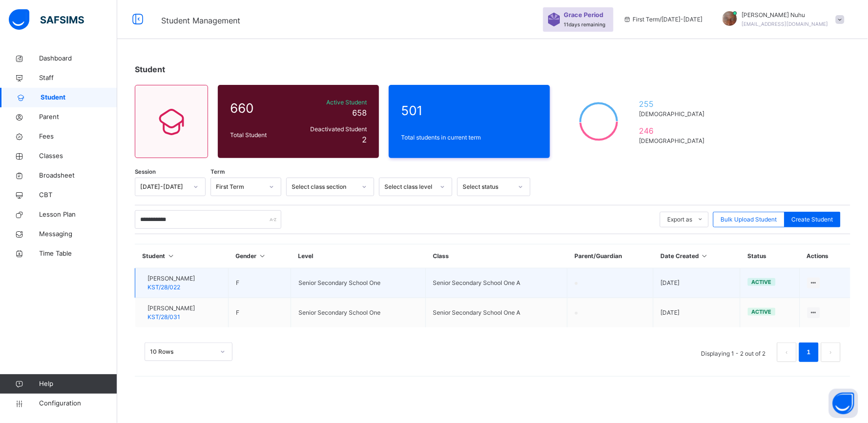 The width and height of the screenshot is (868, 423). Describe the element at coordinates (78, 254) in the screenshot. I see `span: Time Table` at that location.